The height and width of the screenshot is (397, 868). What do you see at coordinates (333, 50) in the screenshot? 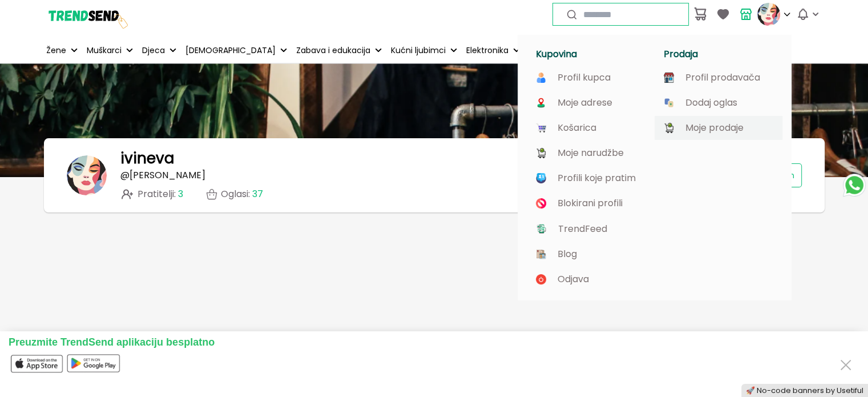
I see `p: Zabava i edukacija` at bounding box center [333, 50].